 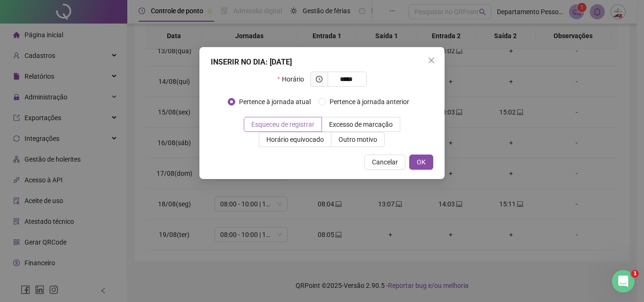 What do you see at coordinates (319, 79) in the screenshot?
I see `span: clock-circle` at bounding box center [319, 79].